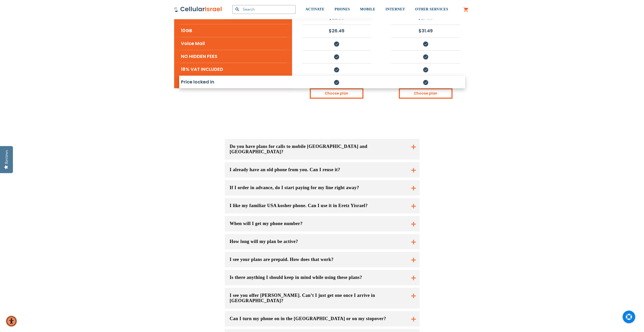  Describe the element at coordinates (7, 157) in the screenshot. I see `div: Reviews` at that location.